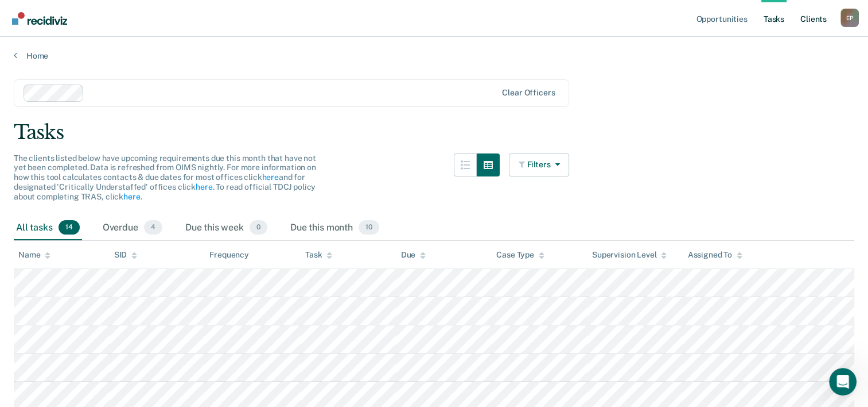  I want to click on div: Due this month10, so click(335, 228).